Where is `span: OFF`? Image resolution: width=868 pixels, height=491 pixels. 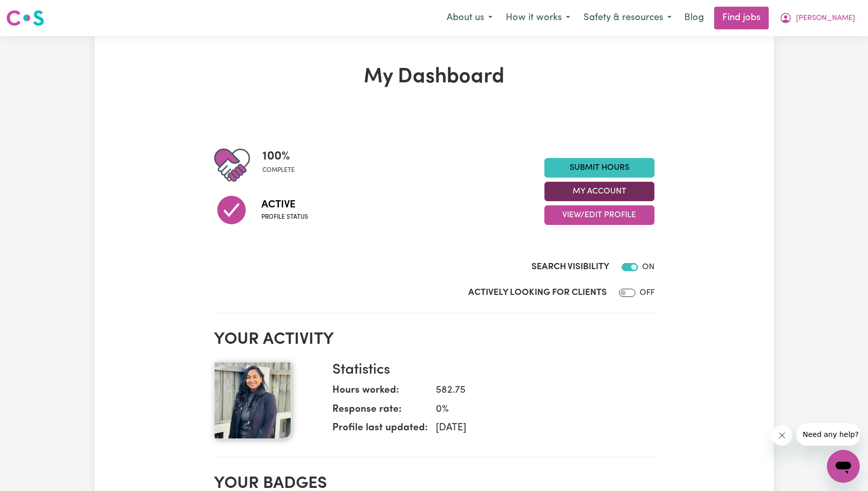
span: OFF is located at coordinates (647, 292).